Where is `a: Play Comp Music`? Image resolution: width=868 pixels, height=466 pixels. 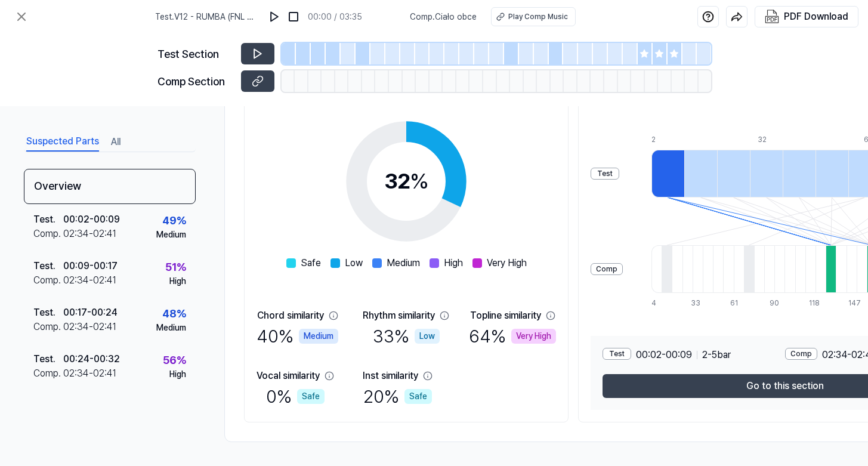 a: Play Comp Music is located at coordinates (533, 16).